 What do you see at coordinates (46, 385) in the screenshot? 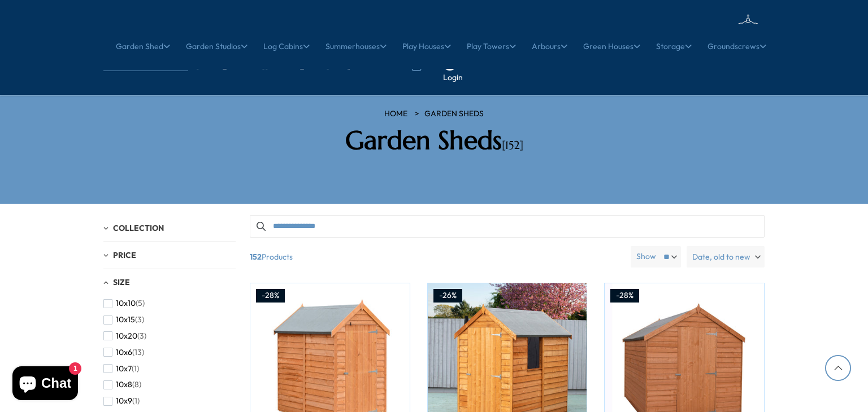
I see `inbox-online-store-chat: Shopify online store chat` at bounding box center [46, 385].